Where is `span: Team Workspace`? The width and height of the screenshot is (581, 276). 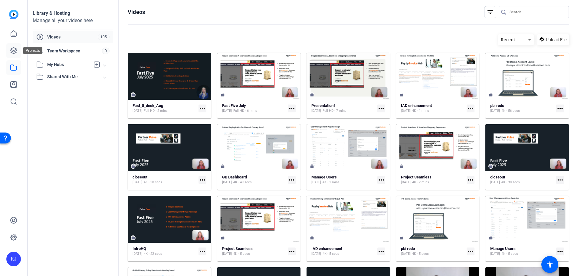 span: Team Workspace is located at coordinates (74, 51).